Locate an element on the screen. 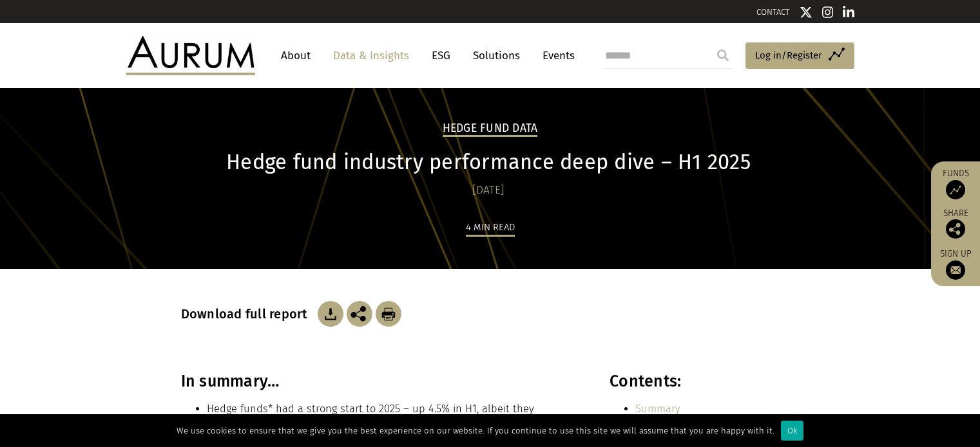 This screenshot has width=980, height=447. h3: Contents: is located at coordinates (703, 382).